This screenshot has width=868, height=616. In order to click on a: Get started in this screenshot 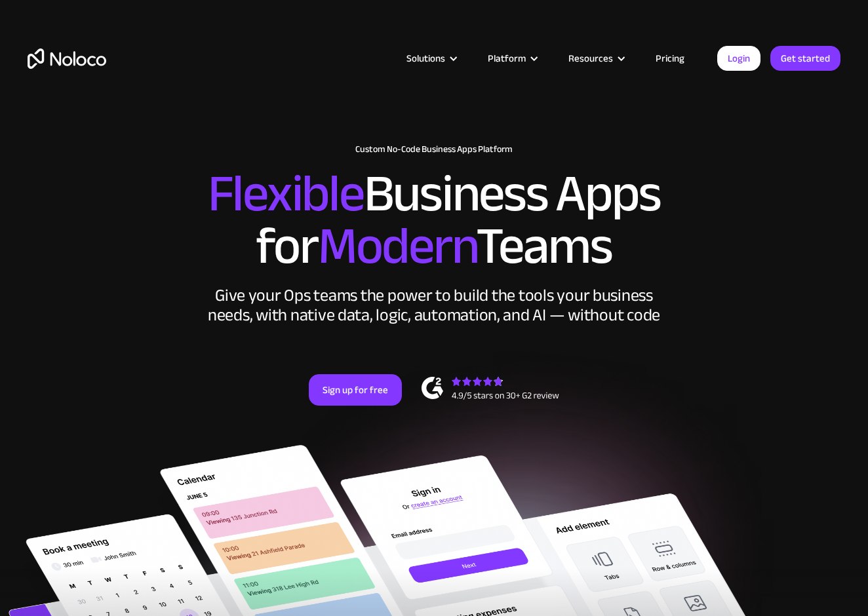, I will do `click(805, 58)`.